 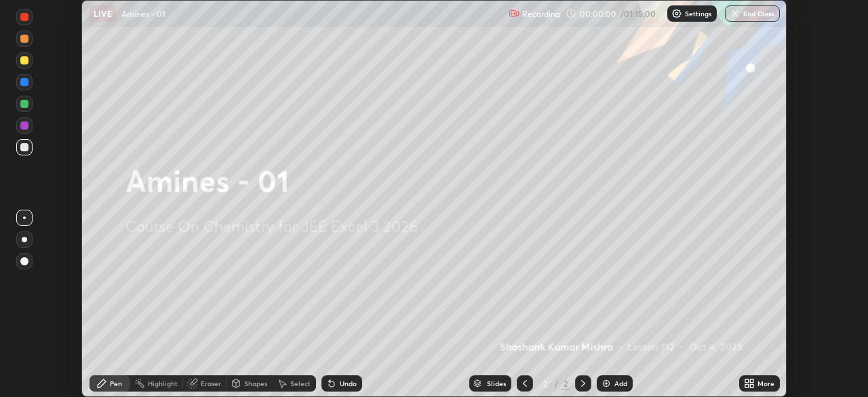 What do you see at coordinates (735, 13) in the screenshot?
I see `img: end-class-cross` at bounding box center [735, 13].